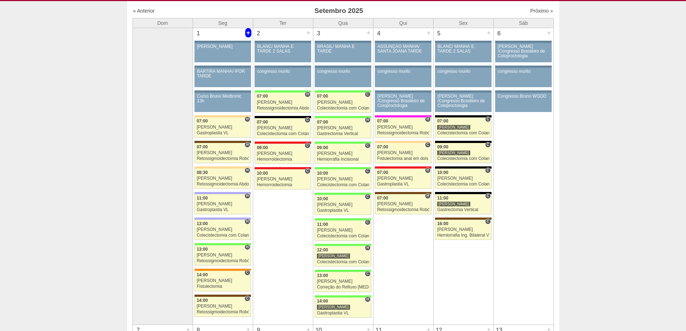  I want to click on div: Retossigmoidectomia Robótica, so click(223, 261).